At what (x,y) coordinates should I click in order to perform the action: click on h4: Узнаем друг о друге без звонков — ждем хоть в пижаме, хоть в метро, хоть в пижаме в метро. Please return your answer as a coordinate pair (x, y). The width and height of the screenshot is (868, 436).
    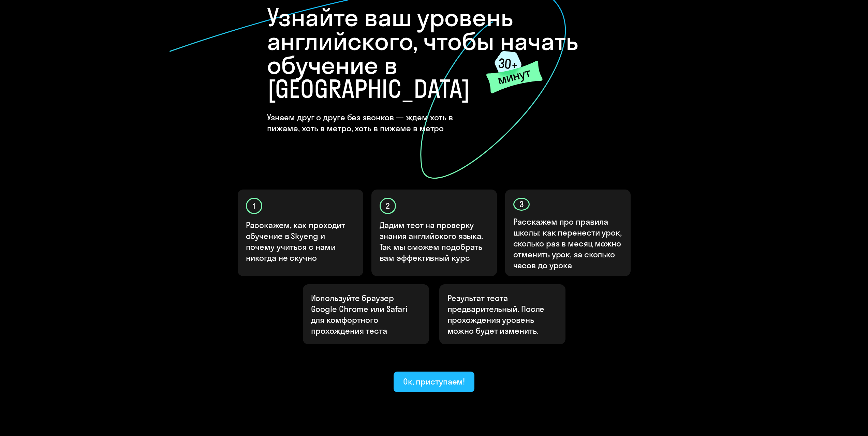
    Looking at the image, I should click on (377, 122).